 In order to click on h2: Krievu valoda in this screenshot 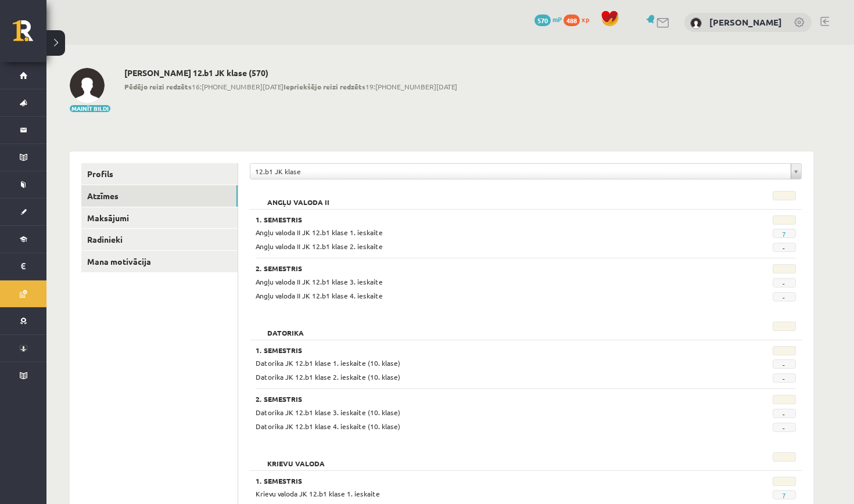, I will do `click(295, 458)`.